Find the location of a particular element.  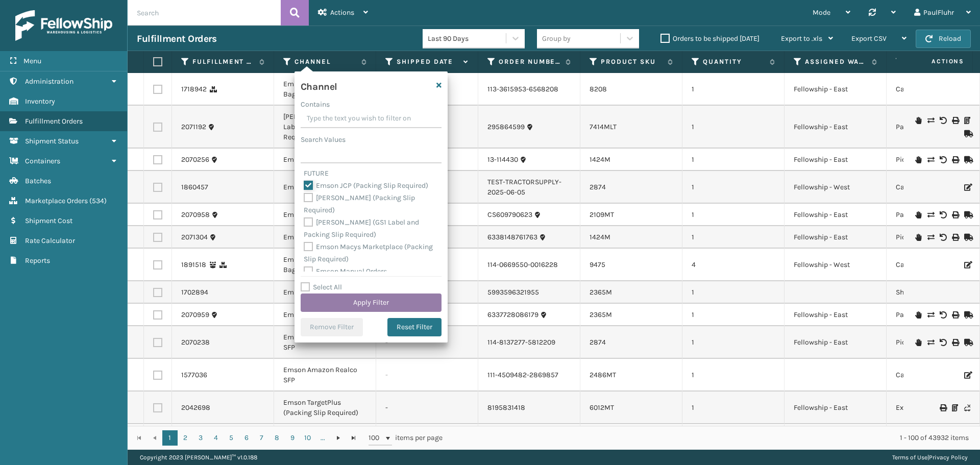

a: Go to the last page is located at coordinates (354, 438).